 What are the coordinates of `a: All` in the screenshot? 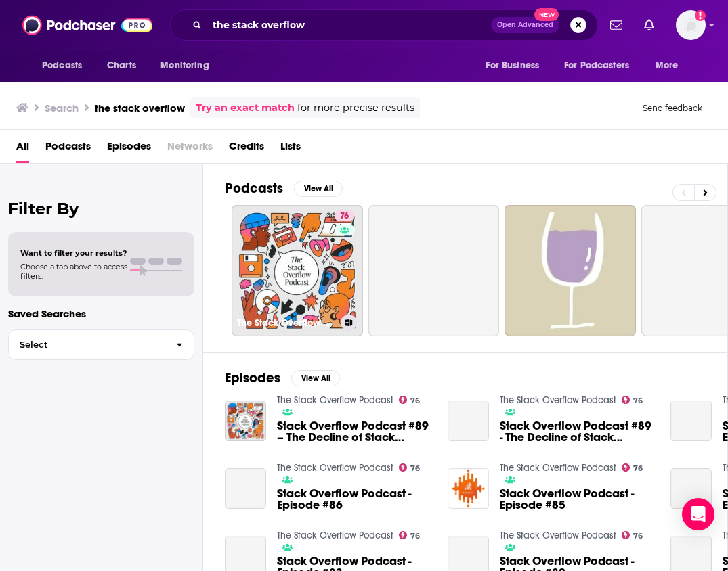 It's located at (22, 149).